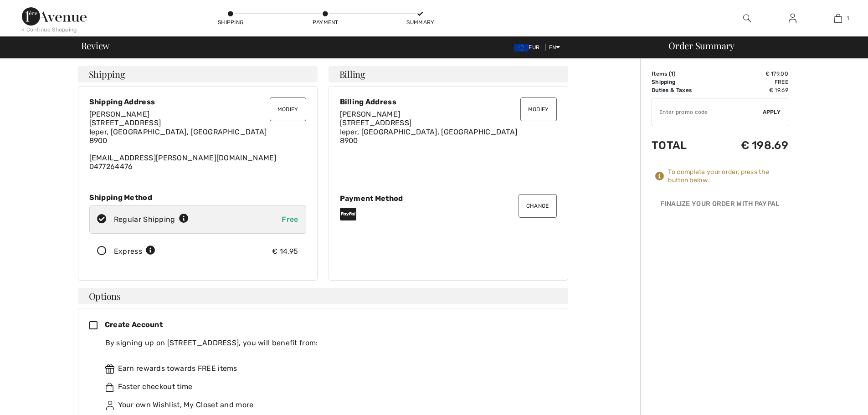  I want to click on img: Euro, so click(521, 48).